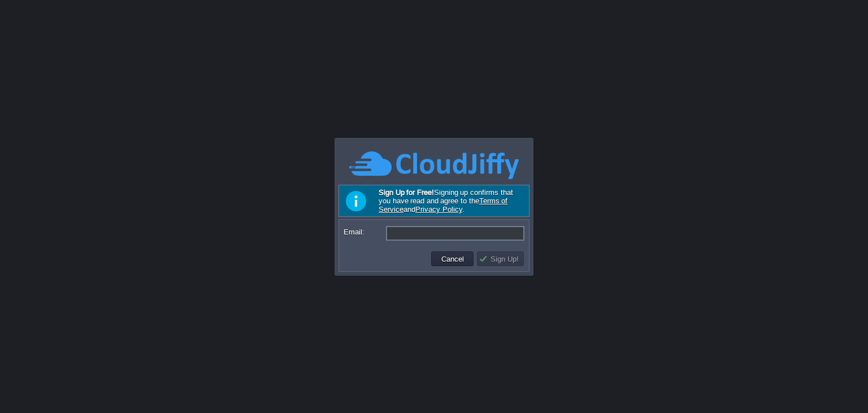 This screenshot has width=868, height=413. I want to click on button: Cancel, so click(452, 259).